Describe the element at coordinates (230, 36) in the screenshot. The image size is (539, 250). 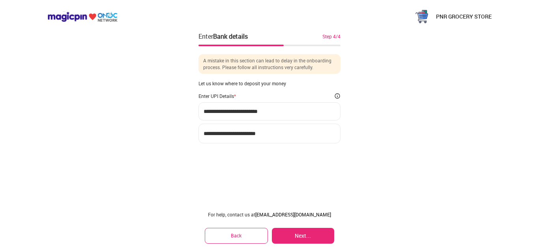
I see `div: Bank details` at that location.